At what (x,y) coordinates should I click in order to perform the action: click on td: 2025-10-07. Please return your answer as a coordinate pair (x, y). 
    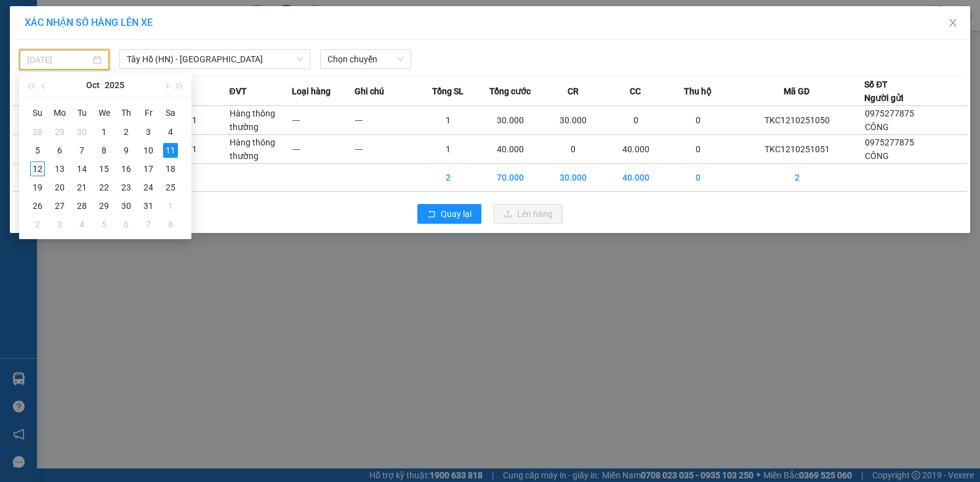
    Looking at the image, I should click on (82, 151).